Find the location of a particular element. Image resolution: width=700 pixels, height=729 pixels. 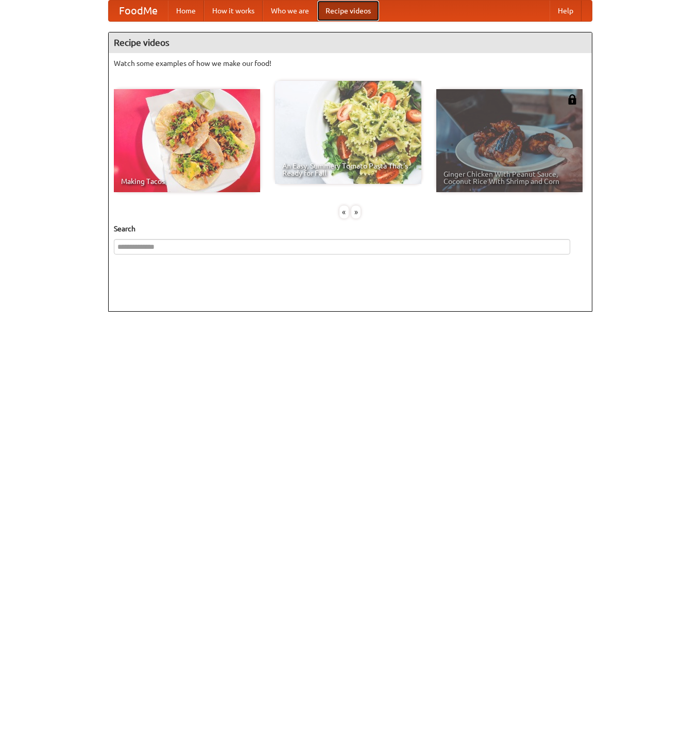

a: Home is located at coordinates (186, 11).